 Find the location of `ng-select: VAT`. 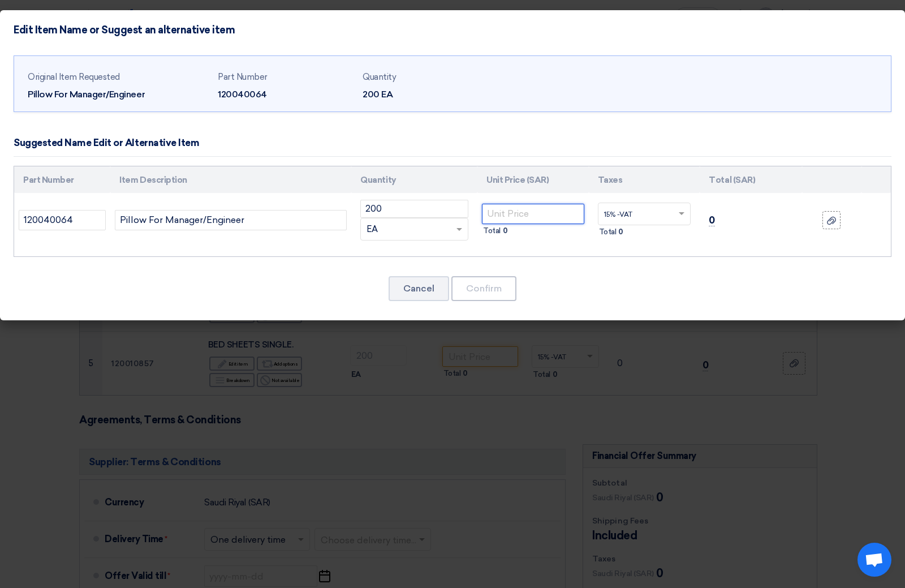

ng-select: VAT is located at coordinates (645, 214).